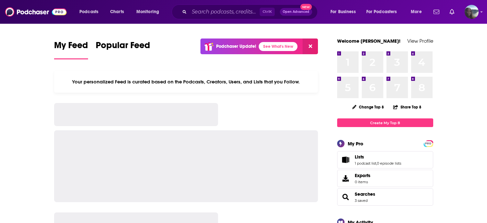  Describe the element at coordinates (416, 12) in the screenshot. I see `span: More` at that location.